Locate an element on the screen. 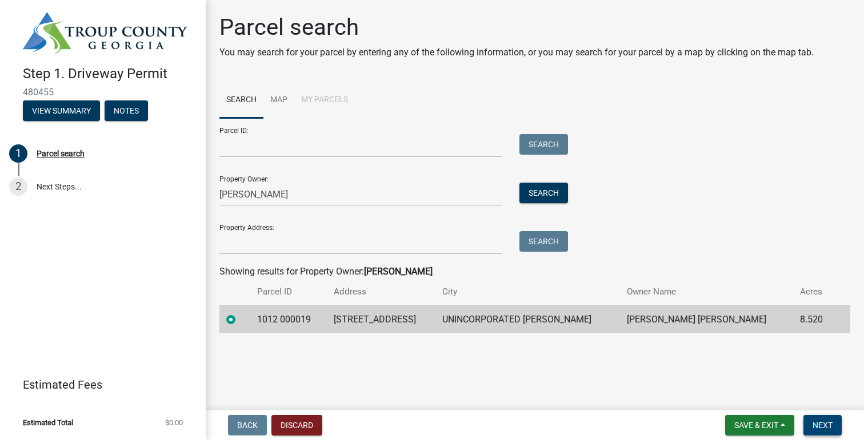 This screenshot has width=864, height=440. p: You may search for your parcel by entering any of the following information, or you may search fo... is located at coordinates (516, 53).